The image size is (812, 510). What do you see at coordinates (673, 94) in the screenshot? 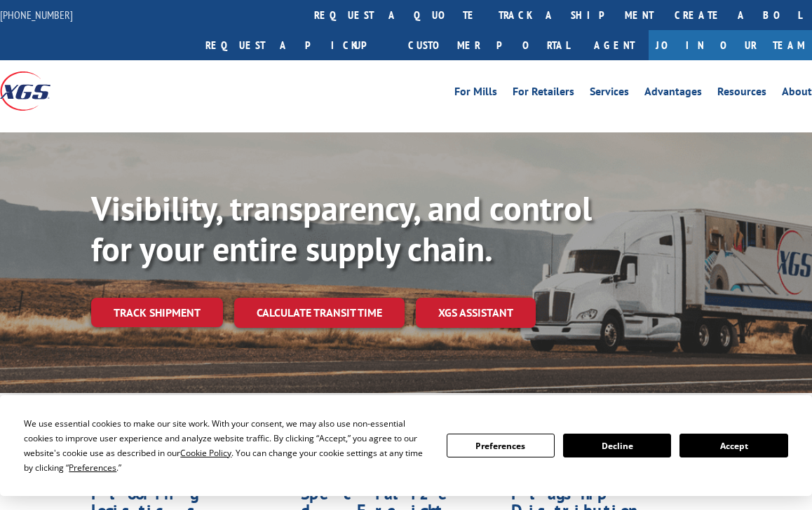
I see `a: Advantages` at bounding box center [673, 94].